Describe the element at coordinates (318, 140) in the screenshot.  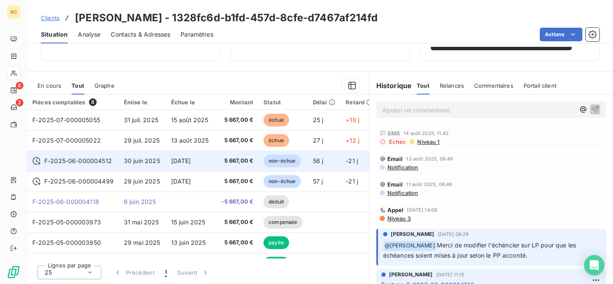
I see `span: 27 j` at that location.